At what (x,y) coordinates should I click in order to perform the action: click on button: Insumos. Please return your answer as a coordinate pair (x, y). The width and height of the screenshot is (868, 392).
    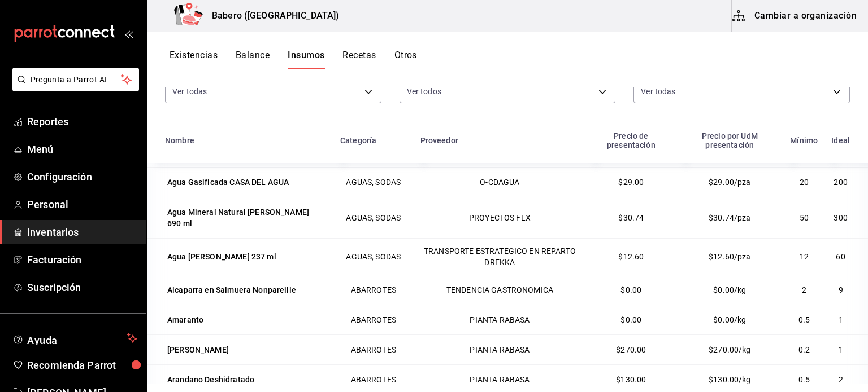
    Looking at the image, I should click on (306, 59).